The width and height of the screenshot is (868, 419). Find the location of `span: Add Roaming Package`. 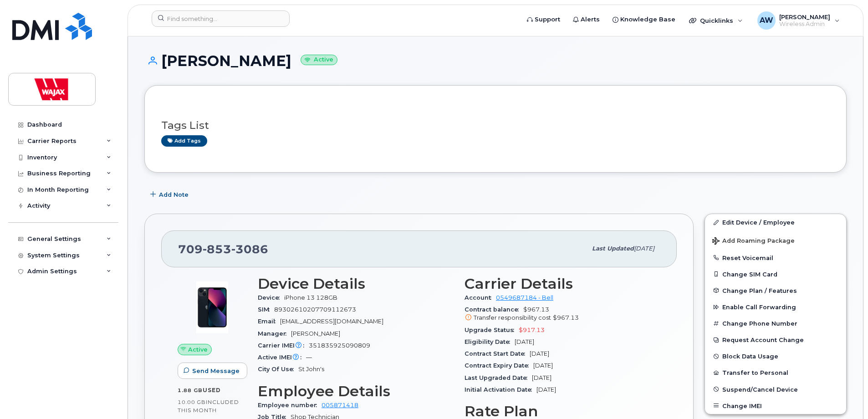

span: Add Roaming Package is located at coordinates (754, 241).